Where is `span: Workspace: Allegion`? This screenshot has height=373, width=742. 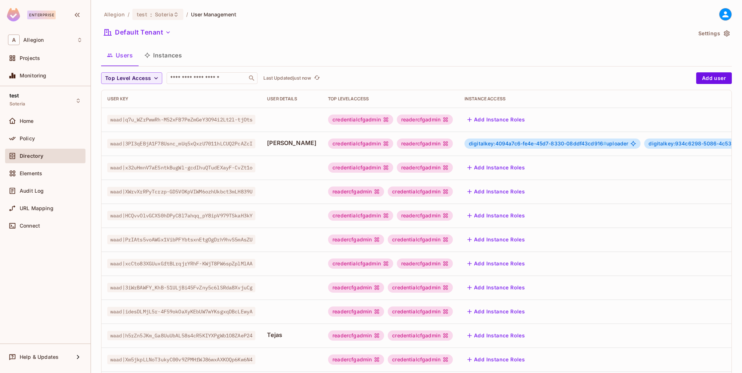 span: Workspace: Allegion is located at coordinates (33, 40).